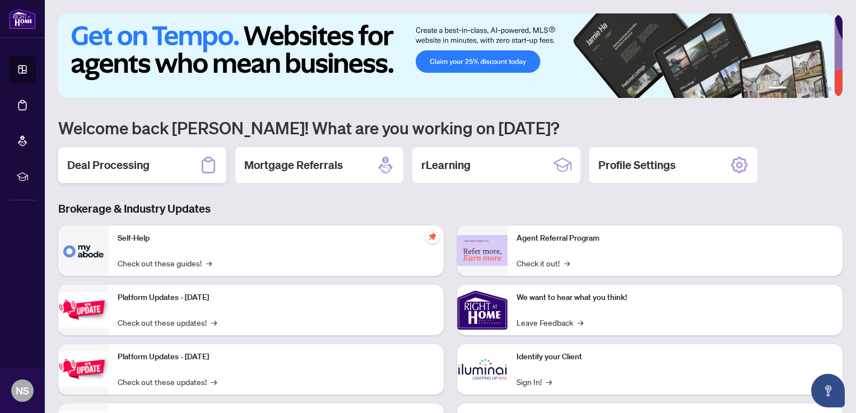  Describe the element at coordinates (793, 89) in the screenshot. I see `button: 2` at that location.